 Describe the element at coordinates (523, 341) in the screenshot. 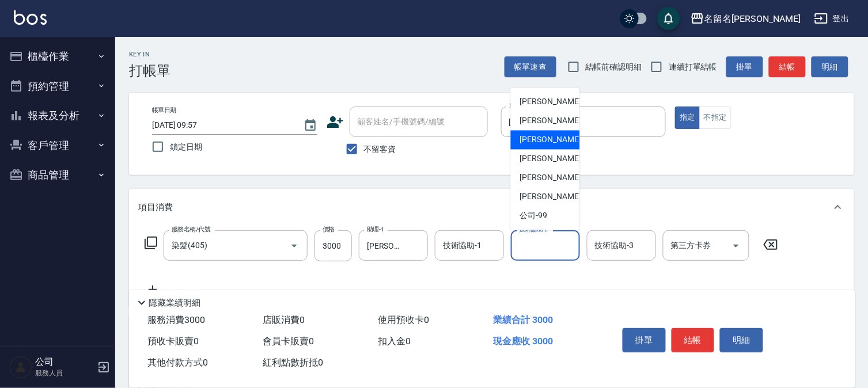

I see `span: 現金應收 3000` at that location.